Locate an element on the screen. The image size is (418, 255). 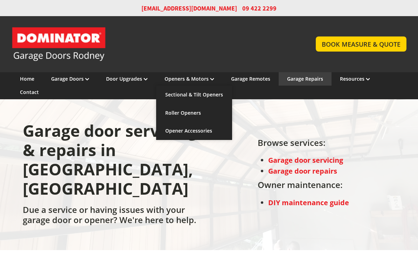
strong: DIY maintenance guide is located at coordinates (309, 202).